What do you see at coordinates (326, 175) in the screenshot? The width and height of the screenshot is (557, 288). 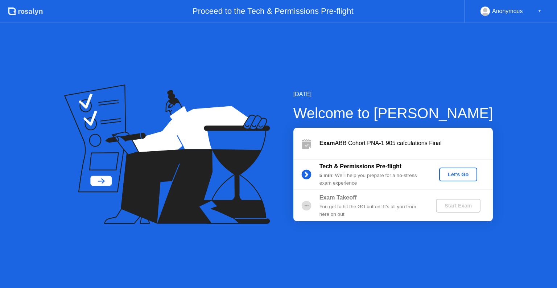 I see `b: 5 min` at bounding box center [326, 175].